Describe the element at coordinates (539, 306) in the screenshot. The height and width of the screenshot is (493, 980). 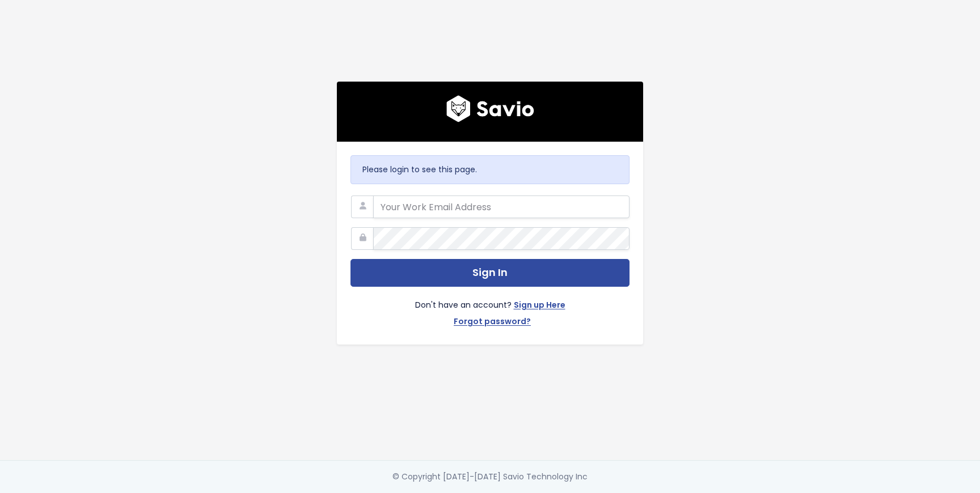
I see `a: Sign up Here` at that location.